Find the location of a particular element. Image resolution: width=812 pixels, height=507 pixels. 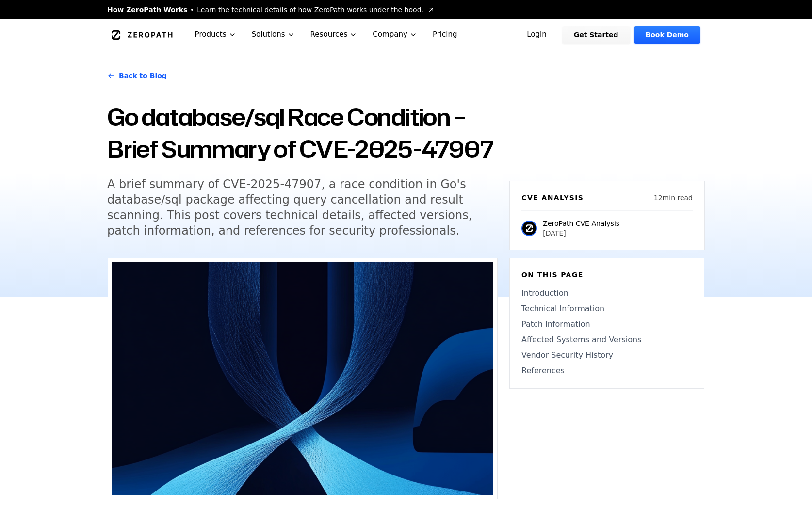

a: Login is located at coordinates (536, 35).